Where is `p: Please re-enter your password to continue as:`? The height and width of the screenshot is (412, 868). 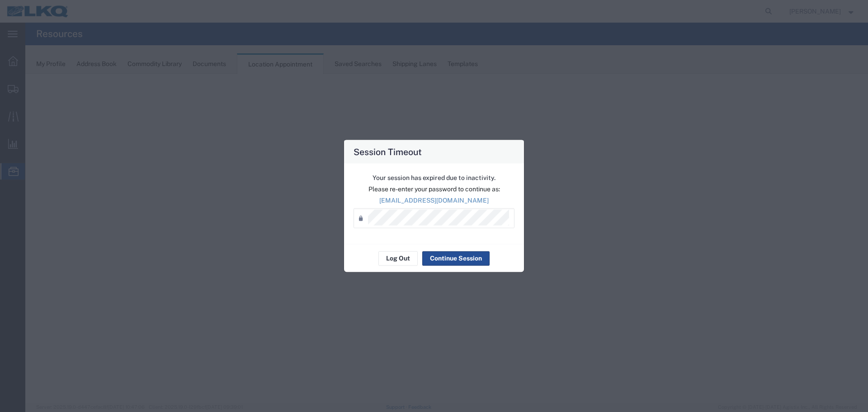
p: Please re-enter your password to continue as: is located at coordinates (434, 188).